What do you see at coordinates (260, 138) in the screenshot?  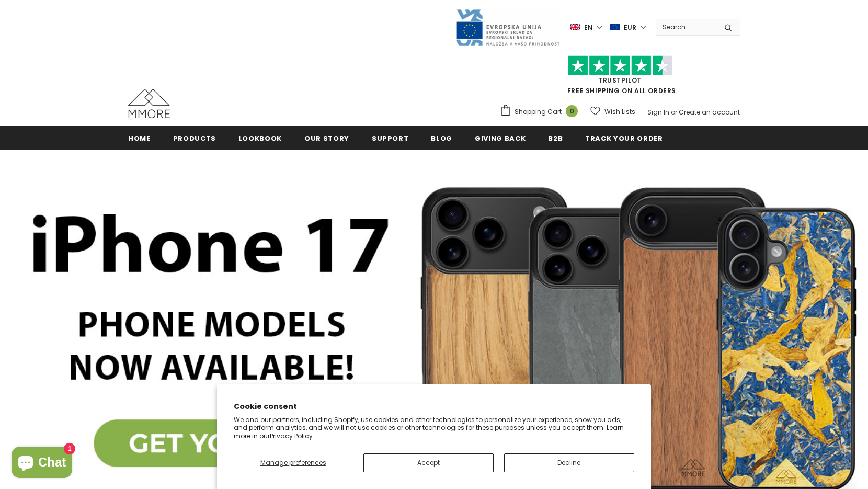 I see `a: Lookbook` at bounding box center [260, 138].